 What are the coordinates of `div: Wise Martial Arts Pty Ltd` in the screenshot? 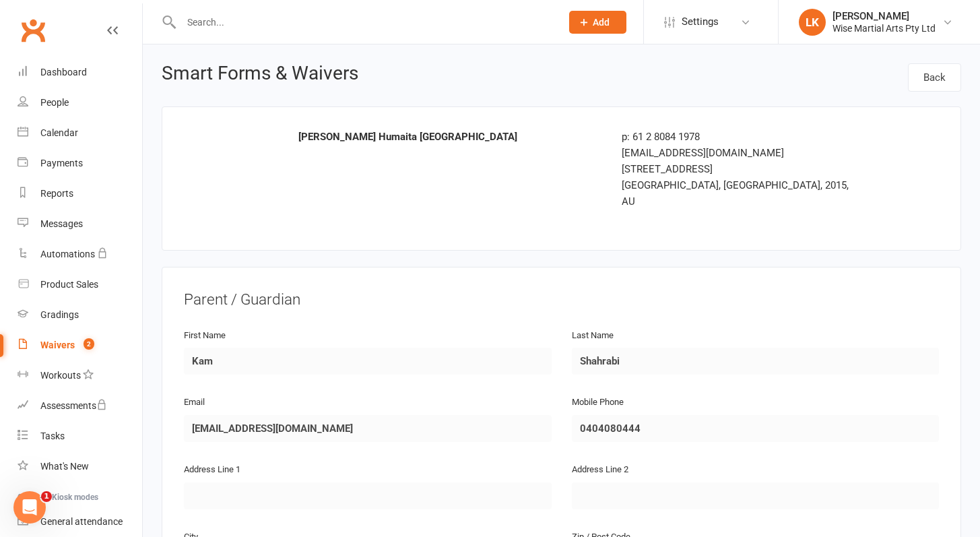 It's located at (884, 28).